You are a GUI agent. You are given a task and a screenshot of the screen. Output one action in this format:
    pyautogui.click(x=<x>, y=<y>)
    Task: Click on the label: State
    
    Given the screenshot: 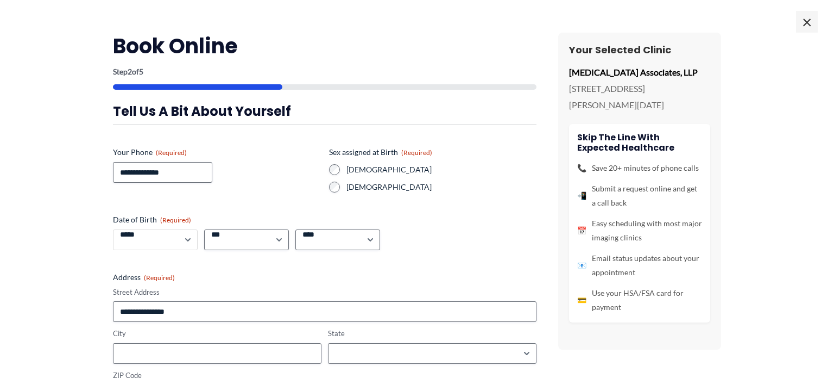 What is the action you would take?
    pyautogui.click(x=432, y=333)
    